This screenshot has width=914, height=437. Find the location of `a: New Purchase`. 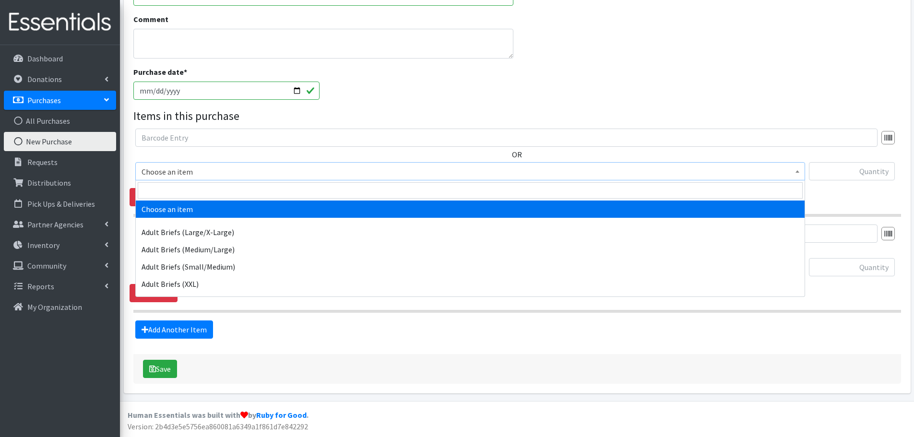

a: New Purchase is located at coordinates (60, 142).